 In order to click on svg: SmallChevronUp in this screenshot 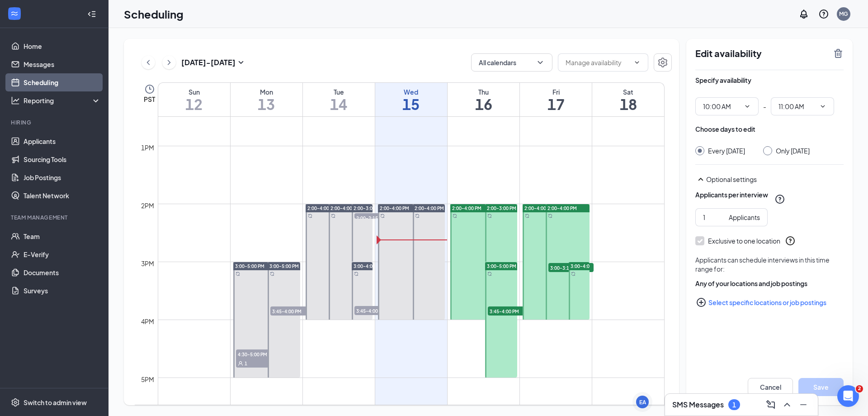, I will do `click(701, 179)`.